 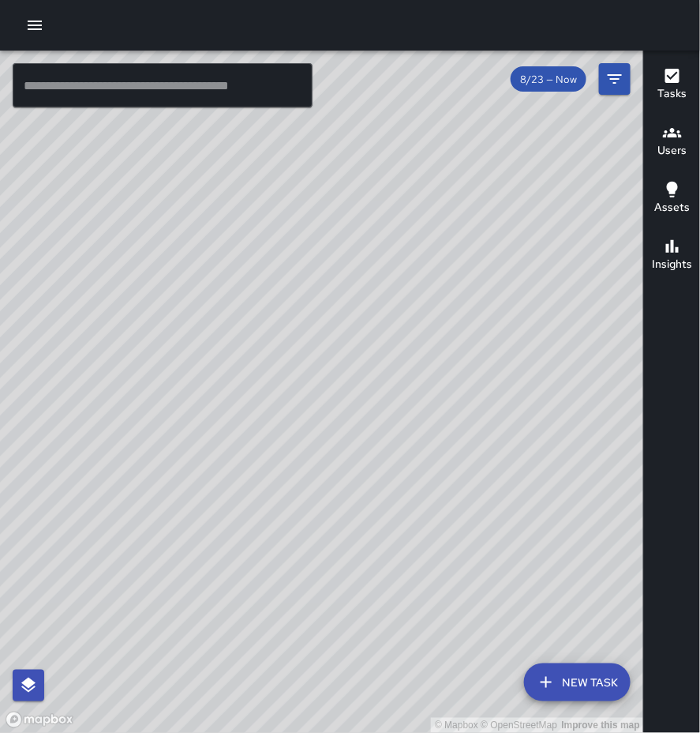 I want to click on h6: Assets, so click(x=672, y=208).